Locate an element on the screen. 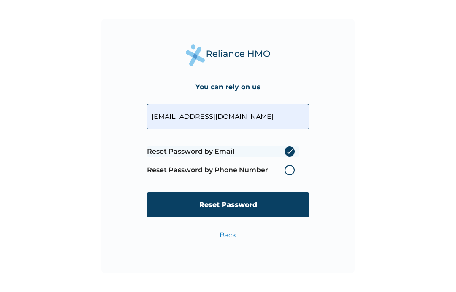  h4: You can rely on us is located at coordinates (228, 87).